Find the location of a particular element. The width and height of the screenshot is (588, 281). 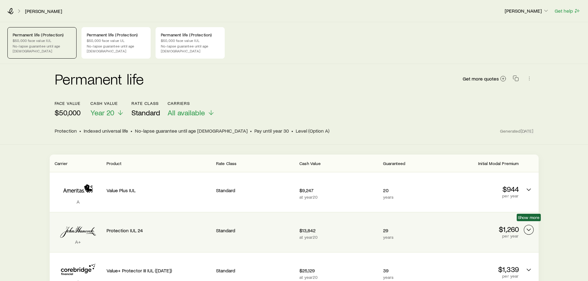

p: face value is located at coordinates (68, 103).